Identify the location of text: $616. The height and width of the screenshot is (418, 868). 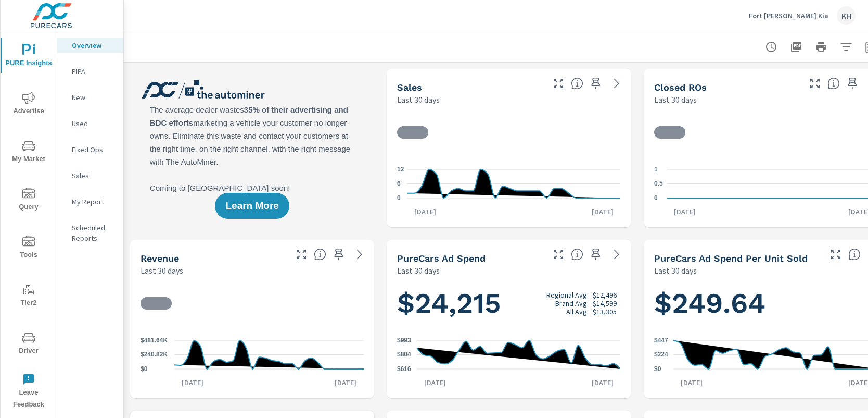
(404, 369).